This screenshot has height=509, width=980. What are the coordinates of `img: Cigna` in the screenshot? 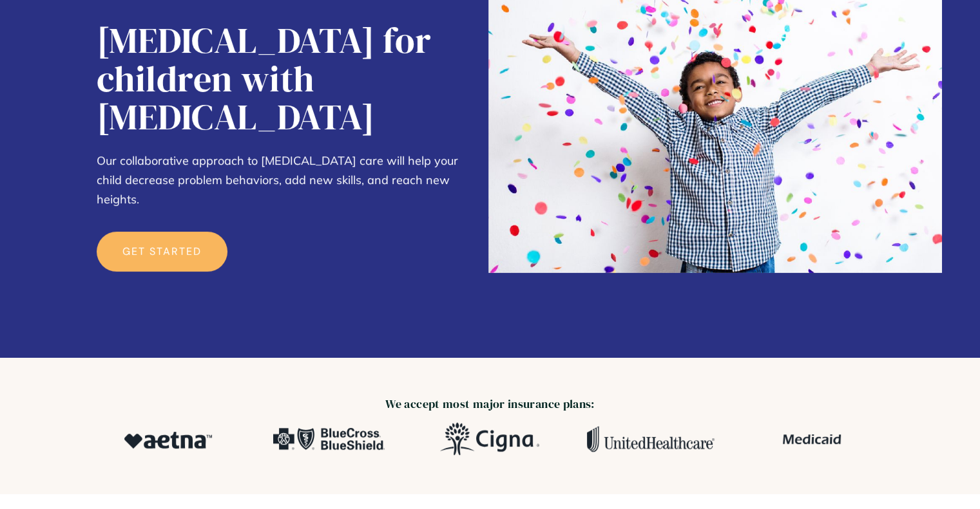 It's located at (490, 439).